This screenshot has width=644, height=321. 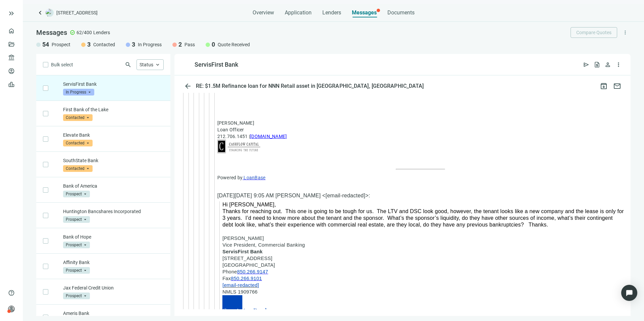 I want to click on span: 2, so click(x=180, y=44).